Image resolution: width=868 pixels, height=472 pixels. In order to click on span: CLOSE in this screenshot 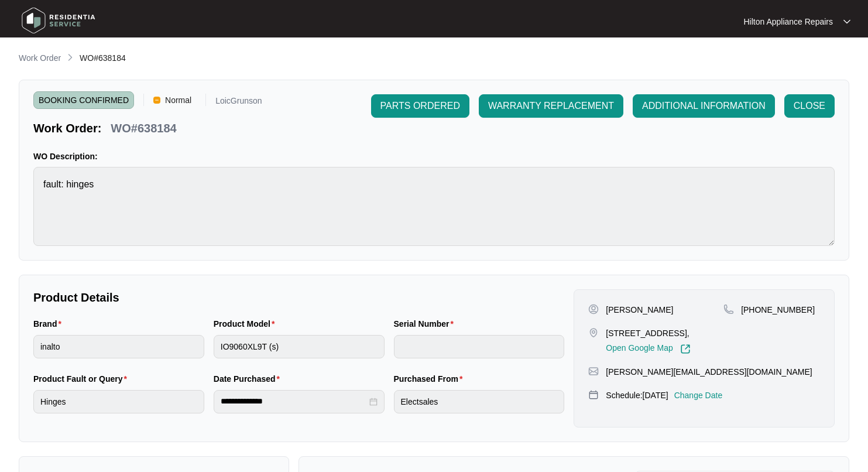, I will do `click(810, 106)`.